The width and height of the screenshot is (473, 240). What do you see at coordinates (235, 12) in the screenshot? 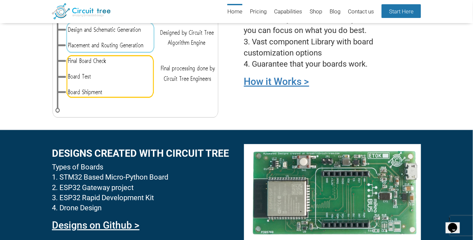
I see `a: Home` at bounding box center [235, 12].